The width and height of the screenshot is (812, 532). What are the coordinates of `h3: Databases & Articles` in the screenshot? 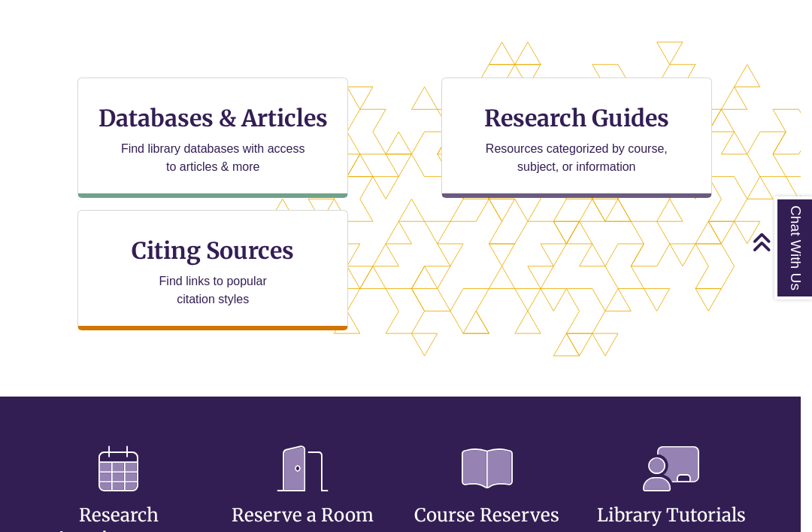 It's located at (213, 118).